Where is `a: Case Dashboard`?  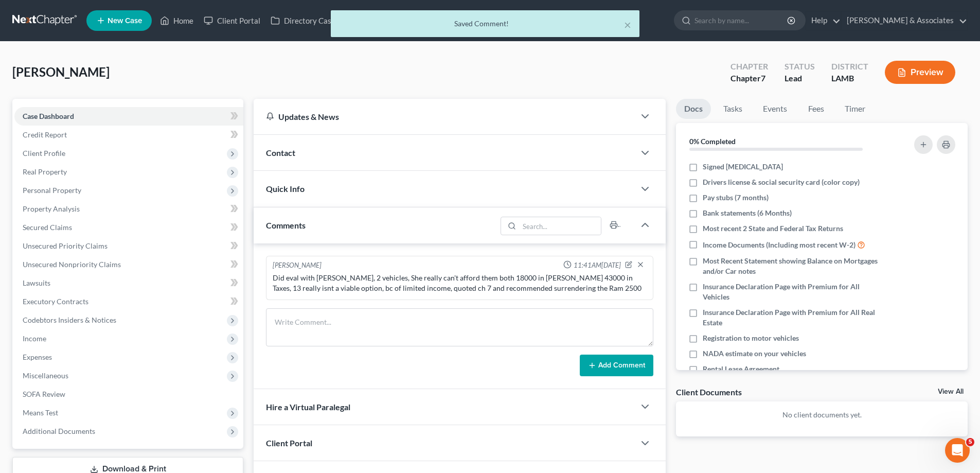
a: Case Dashboard is located at coordinates (129, 116).